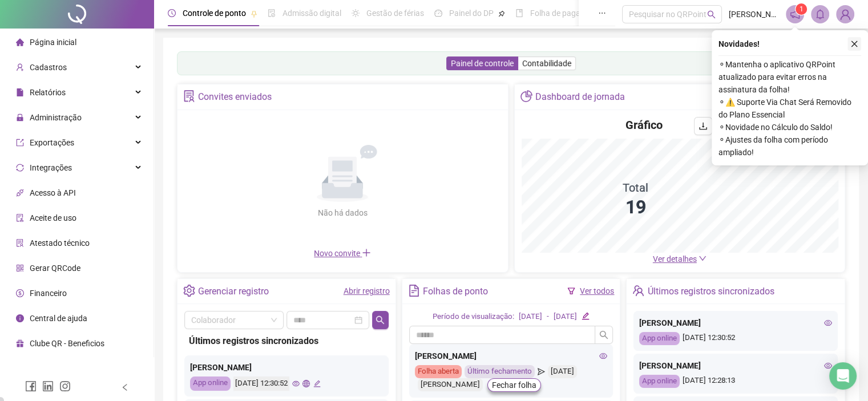 The height and width of the screenshot is (401, 868). What do you see at coordinates (790, 77) in the screenshot?
I see `span: ⚬ Mantenha o aplicativo QRPoint atualizado para evitar erros na assinatura da folha!` at bounding box center [790, 77].